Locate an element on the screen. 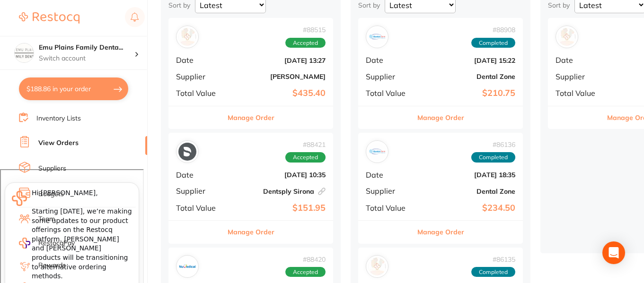 This screenshot has width=644, height=283. a: RestocqPay is located at coordinates (47, 243).